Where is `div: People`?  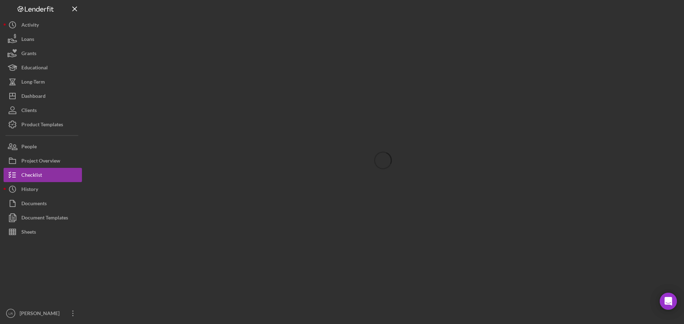
div: People is located at coordinates (29, 147).